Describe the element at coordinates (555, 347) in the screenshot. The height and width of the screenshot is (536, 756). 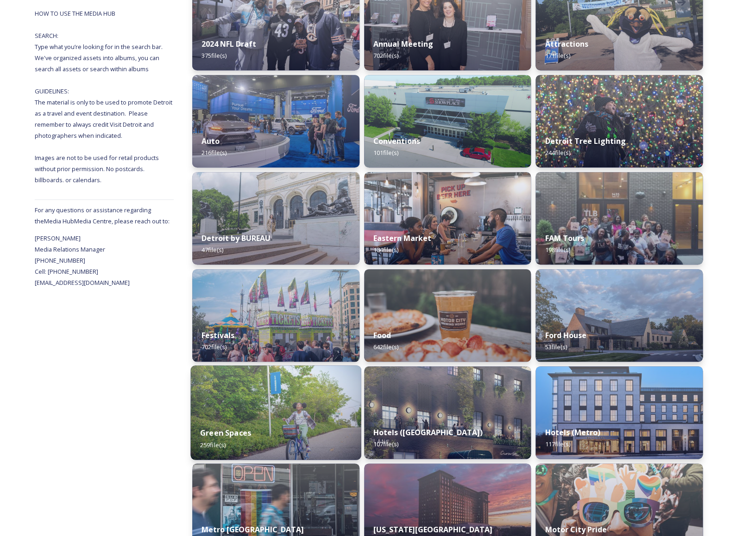
I see `span: 53 file(s)` at that location.